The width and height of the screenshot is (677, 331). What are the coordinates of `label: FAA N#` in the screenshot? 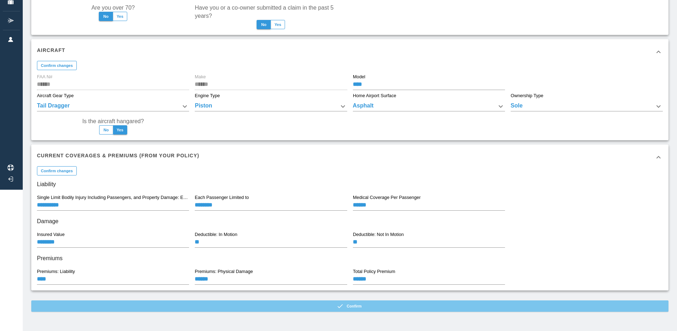 It's located at (44, 77).